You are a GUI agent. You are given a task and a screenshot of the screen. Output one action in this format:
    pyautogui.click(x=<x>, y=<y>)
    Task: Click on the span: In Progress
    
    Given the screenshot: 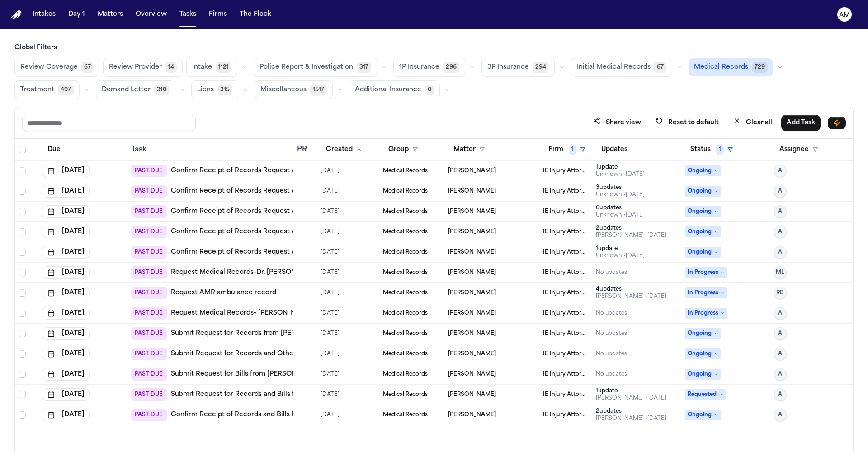 What is the action you would take?
    pyautogui.click(x=706, y=313)
    